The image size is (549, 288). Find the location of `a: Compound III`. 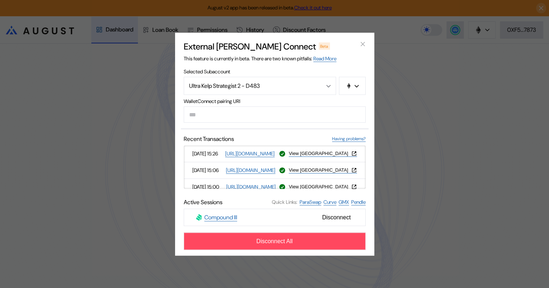

a: Compound III is located at coordinates (221, 217).